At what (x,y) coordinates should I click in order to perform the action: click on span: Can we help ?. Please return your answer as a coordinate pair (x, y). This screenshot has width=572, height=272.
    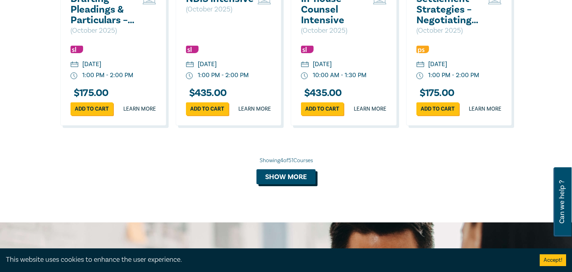
    Looking at the image, I should click on (562, 202).